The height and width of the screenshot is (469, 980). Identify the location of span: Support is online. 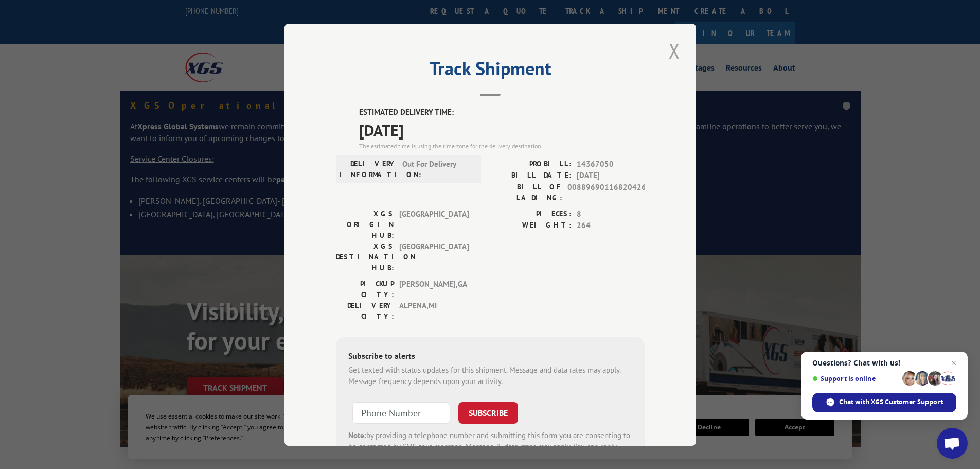
(856, 379).